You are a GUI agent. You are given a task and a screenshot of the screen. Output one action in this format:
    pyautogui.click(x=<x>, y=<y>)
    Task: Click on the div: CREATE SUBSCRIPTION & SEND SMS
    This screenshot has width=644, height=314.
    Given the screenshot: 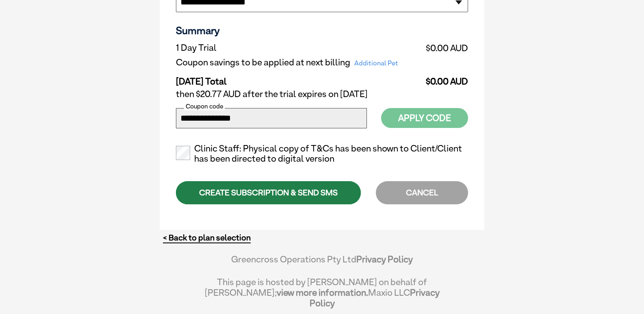 What is the action you would take?
    pyautogui.click(x=268, y=193)
    